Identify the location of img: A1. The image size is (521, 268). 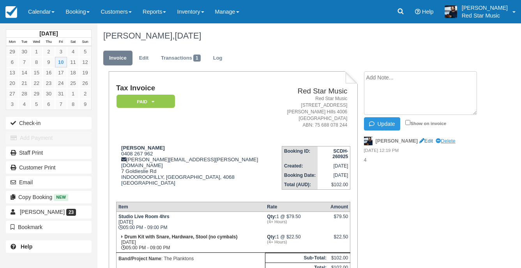
(450, 12).